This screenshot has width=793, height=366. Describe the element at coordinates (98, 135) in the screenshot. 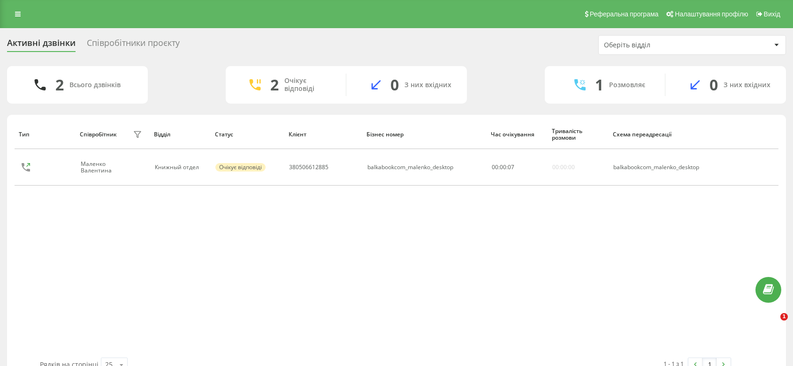

I see `div: Співробітник` at that location.